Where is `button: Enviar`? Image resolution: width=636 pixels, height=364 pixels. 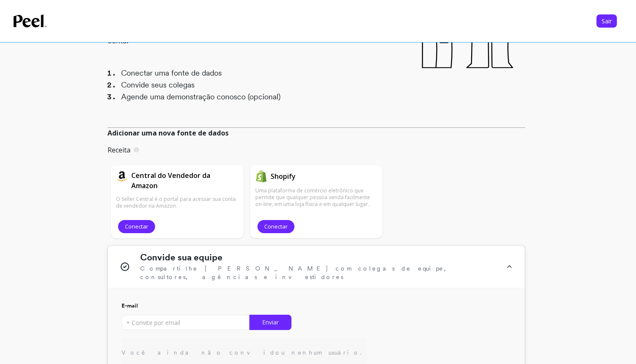 button: Enviar is located at coordinates (270, 322).